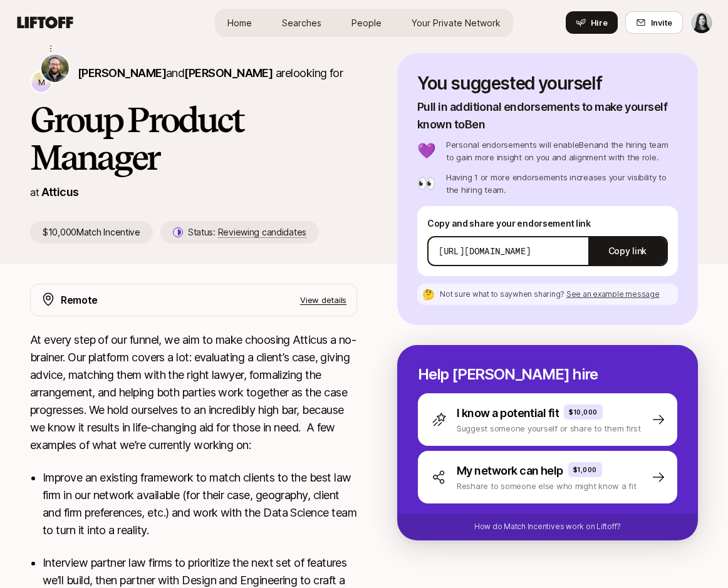 The width and height of the screenshot is (728, 588). What do you see at coordinates (583, 412) in the screenshot?
I see `p: $10,000` at bounding box center [583, 412].